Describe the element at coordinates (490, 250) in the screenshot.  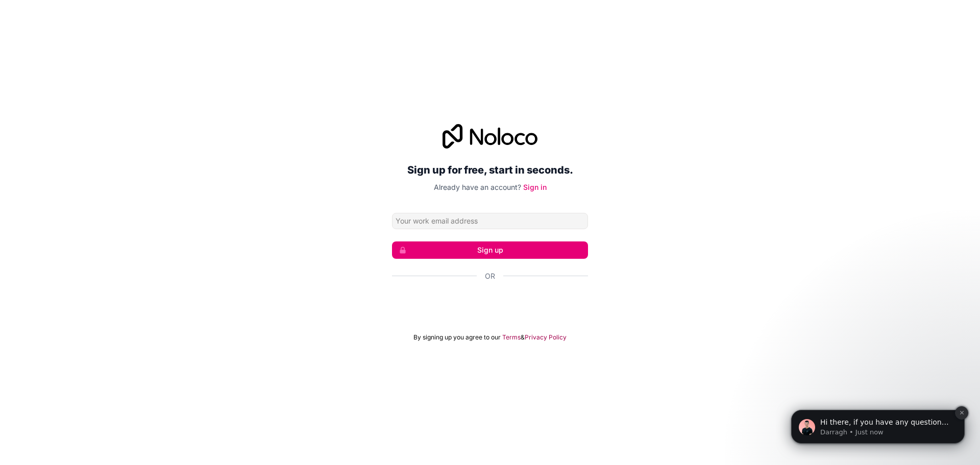
I see `button: Sign up` at that location.